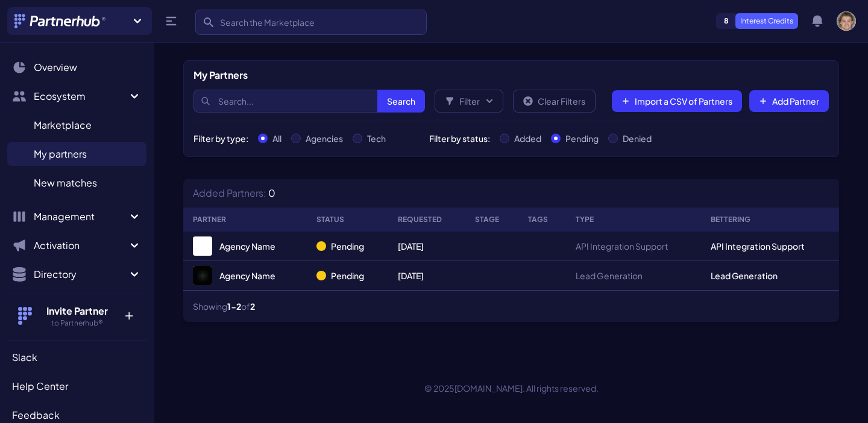 The width and height of the screenshot is (868, 423). What do you see at coordinates (846, 21) in the screenshot?
I see `img: user photo` at bounding box center [846, 21].